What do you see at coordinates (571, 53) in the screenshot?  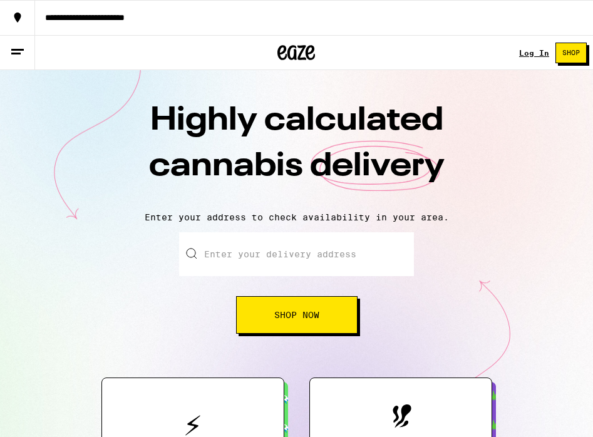 I see `a: Shop` at bounding box center [571, 53].